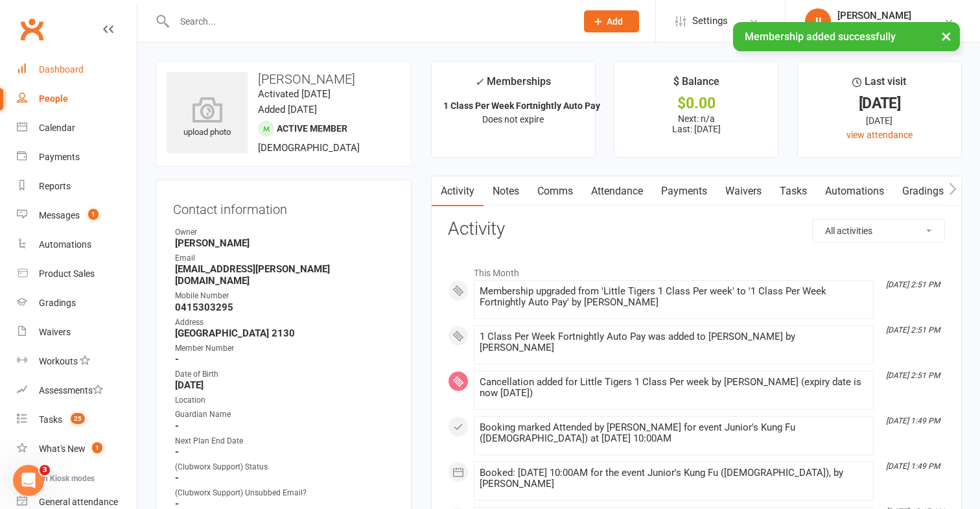  Describe the element at coordinates (71, 390) in the screenshot. I see `div: Assessments` at that location.